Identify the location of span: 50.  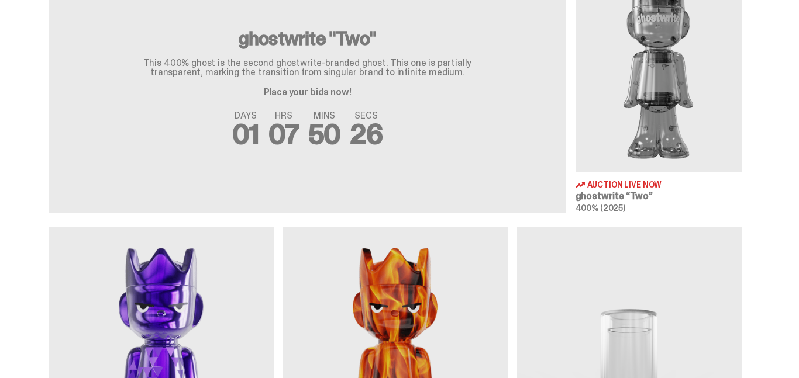
(325, 134).